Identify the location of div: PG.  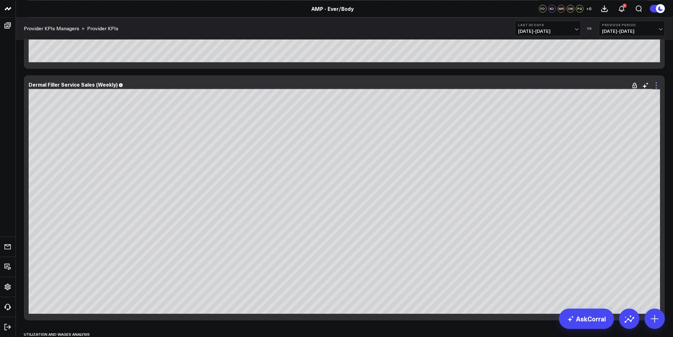
(580, 9).